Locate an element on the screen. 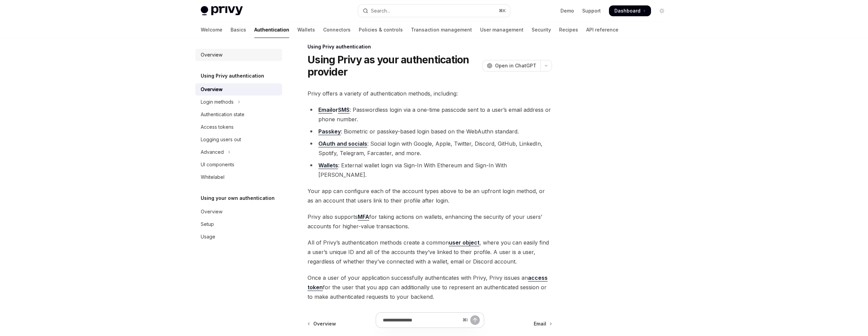 This screenshot has width=868, height=336. span: Privy also supports for taking actions on wallets, enhancing the security of your users’ accounts... is located at coordinates (430, 221).